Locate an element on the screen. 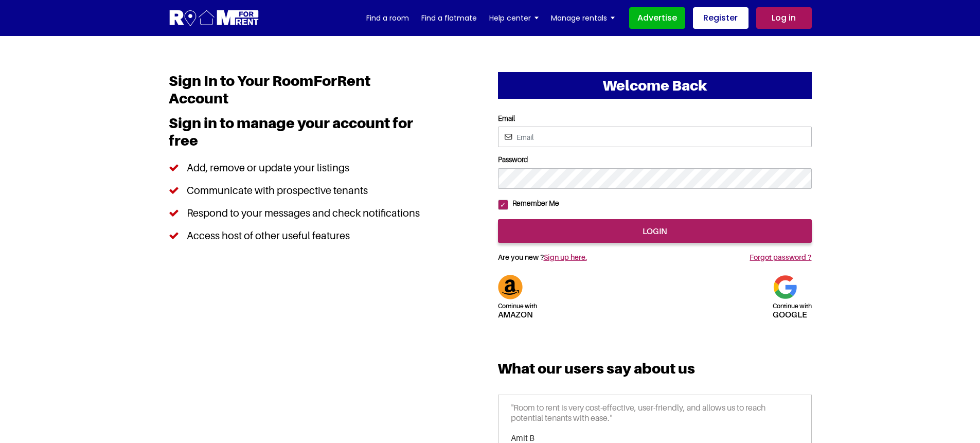 The image size is (980, 443). h5: Are you new ? is located at coordinates (586, 254).